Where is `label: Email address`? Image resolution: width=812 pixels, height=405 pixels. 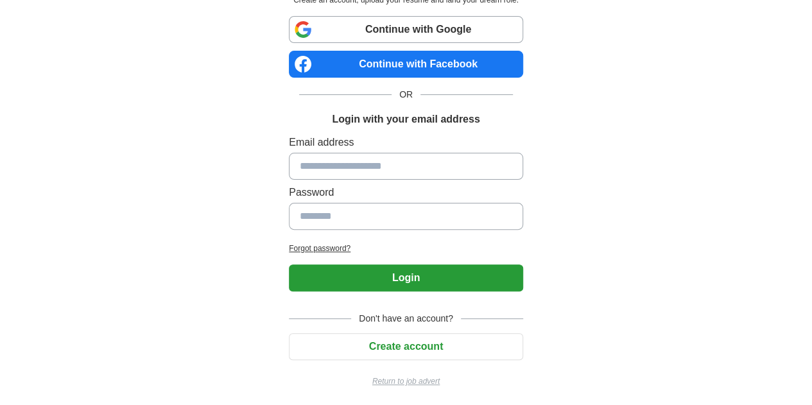
label: Email address is located at coordinates (406, 143).